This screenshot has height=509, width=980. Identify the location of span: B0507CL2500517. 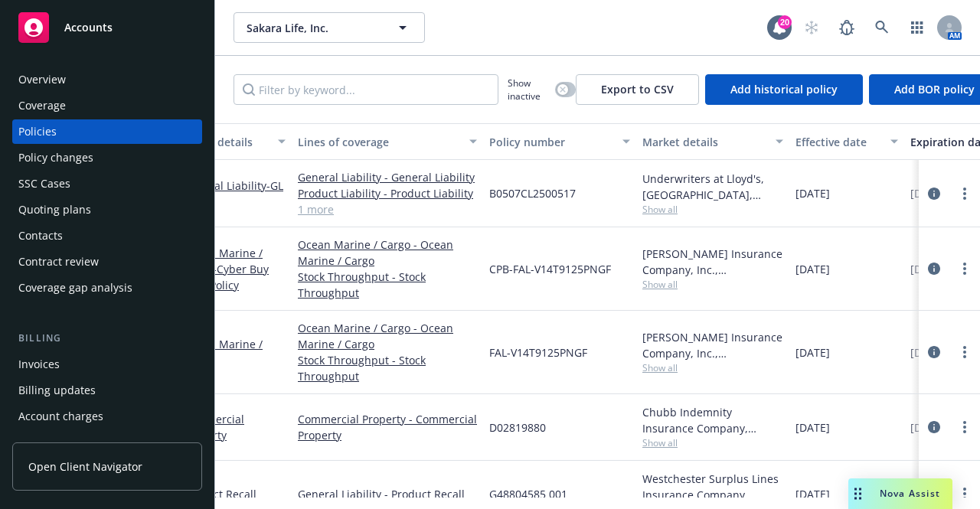
(532, 192).